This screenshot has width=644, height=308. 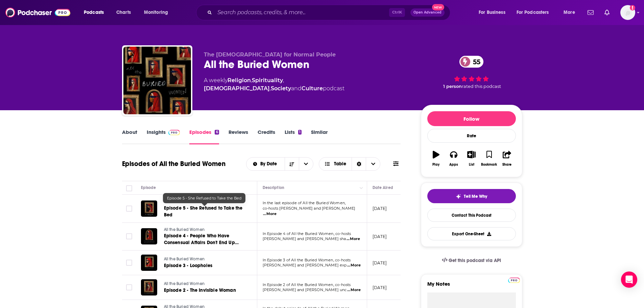 What do you see at coordinates (156, 13) in the screenshot?
I see `span: Monitoring` at bounding box center [156, 13].